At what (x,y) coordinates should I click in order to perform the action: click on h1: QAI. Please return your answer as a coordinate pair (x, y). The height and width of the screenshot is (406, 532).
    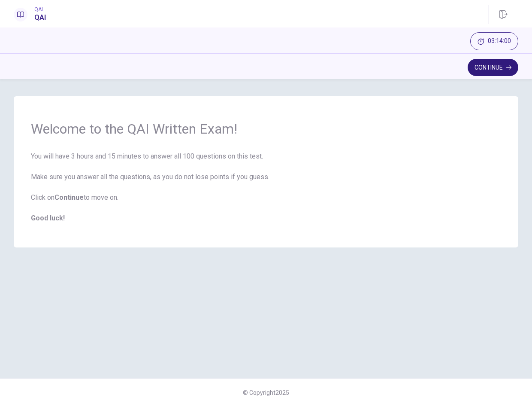
    Looking at the image, I should click on (40, 18).